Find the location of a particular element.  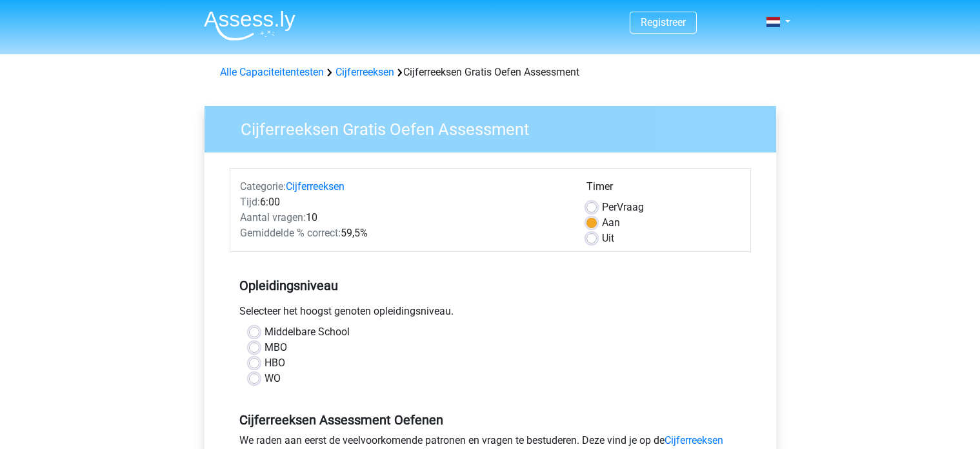

div: Selecteer het hoogst genoten opleidingsniveau. is located at coordinates (490, 314).